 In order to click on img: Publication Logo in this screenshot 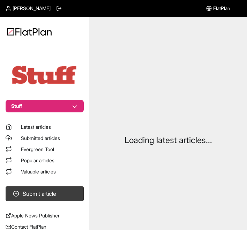, I will do `click(45, 75)`.